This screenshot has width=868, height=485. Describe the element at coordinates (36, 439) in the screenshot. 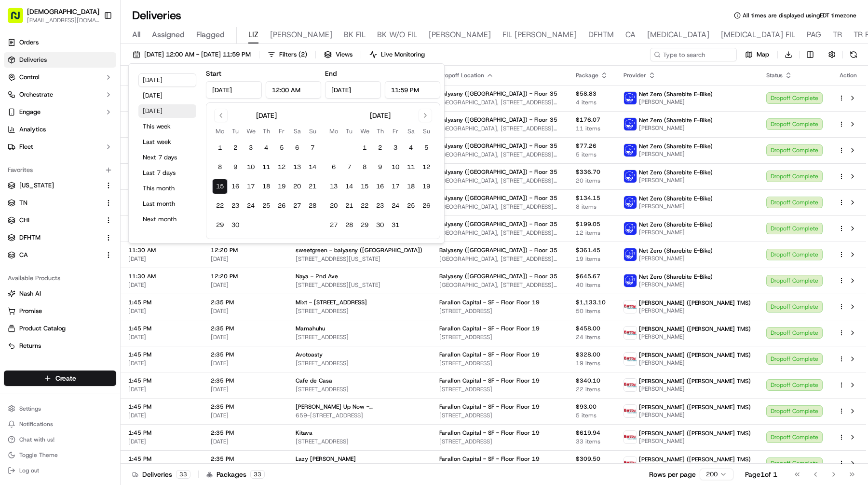

I see `span: Chat with us!` at that location.